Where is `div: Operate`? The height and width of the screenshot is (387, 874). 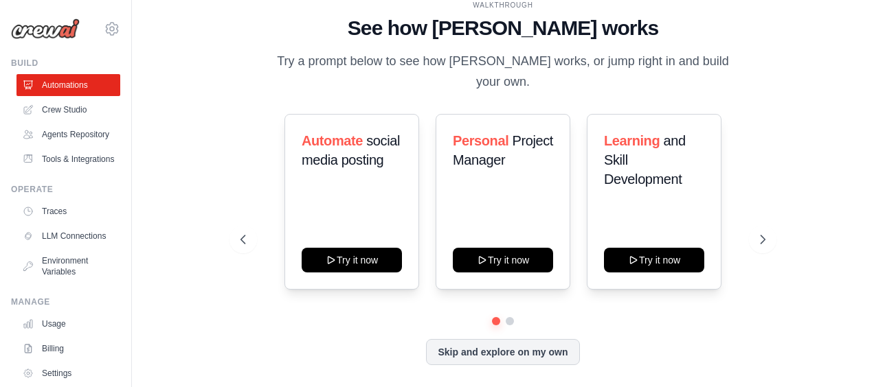
div: Operate is located at coordinates (65, 190).